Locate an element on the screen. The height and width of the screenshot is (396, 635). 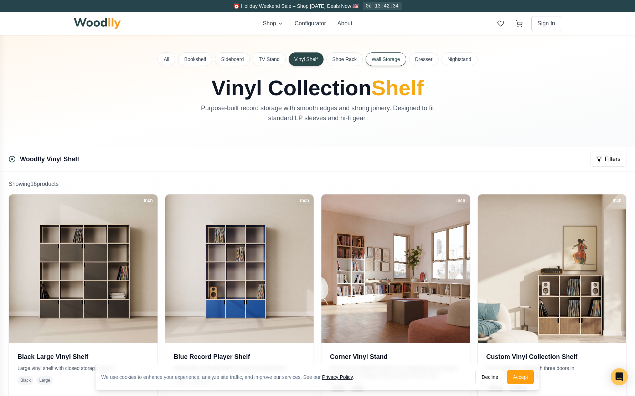
div: We use cookies to enhance your experience, analyze site traffic, and improve our services. See our . is located at coordinates (231, 377).